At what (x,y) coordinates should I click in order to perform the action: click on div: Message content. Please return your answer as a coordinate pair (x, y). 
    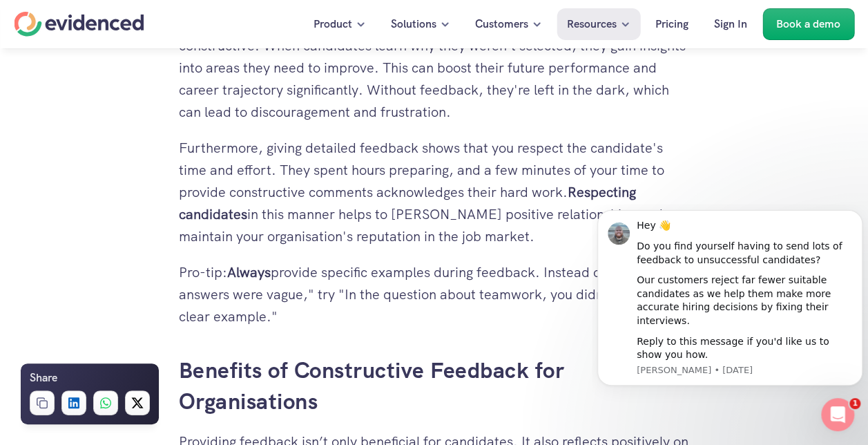
    Looking at the image, I should click on (152, 86).